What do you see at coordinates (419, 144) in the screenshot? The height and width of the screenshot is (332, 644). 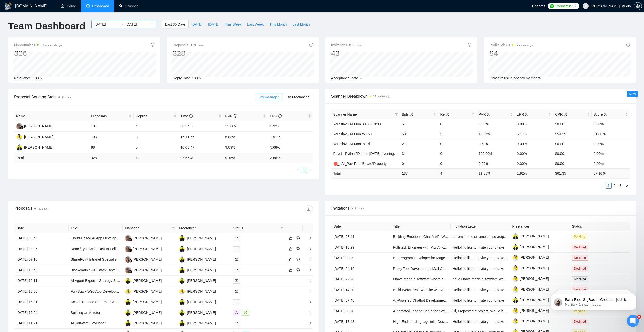 I see `td: 21` at bounding box center [419, 144].